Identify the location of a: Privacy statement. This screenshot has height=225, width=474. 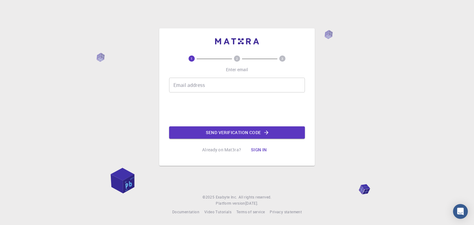
(285, 212).